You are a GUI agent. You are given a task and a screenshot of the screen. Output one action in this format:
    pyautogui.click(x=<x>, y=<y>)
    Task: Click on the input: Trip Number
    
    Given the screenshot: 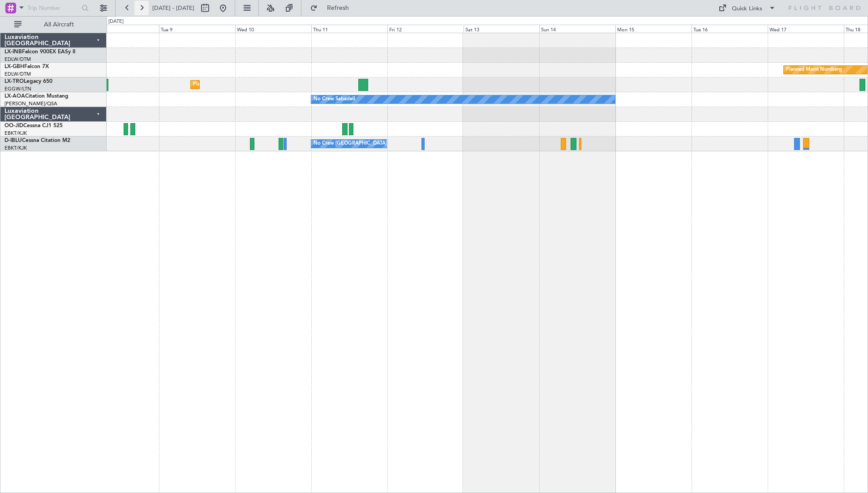 What is the action you would take?
    pyautogui.click(x=53, y=8)
    